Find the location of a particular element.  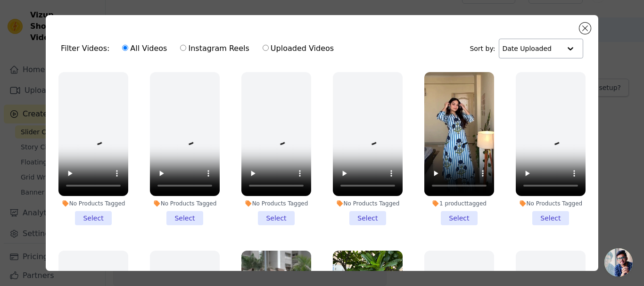

label: Instagram Reels is located at coordinates (214, 49).